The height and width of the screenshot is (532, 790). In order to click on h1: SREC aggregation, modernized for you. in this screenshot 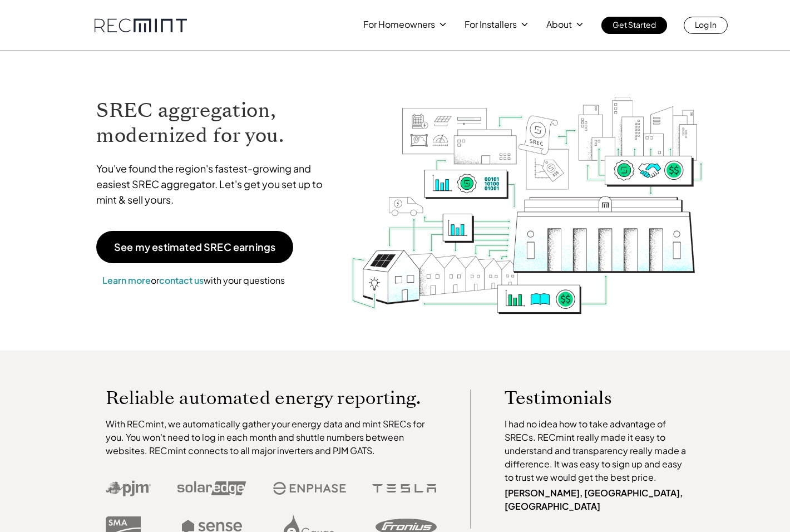, I will do `click(215, 123)`.